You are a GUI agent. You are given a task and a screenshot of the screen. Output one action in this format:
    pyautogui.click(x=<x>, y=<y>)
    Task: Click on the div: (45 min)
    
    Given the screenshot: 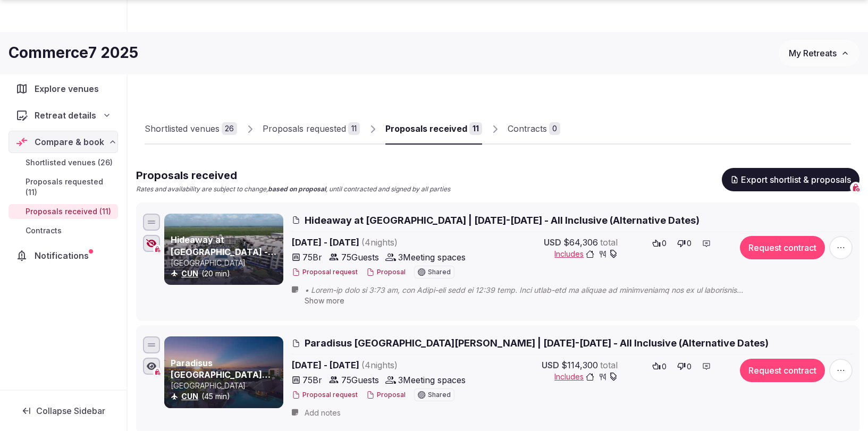 What is the action you would take?
    pyautogui.click(x=226, y=396)
    